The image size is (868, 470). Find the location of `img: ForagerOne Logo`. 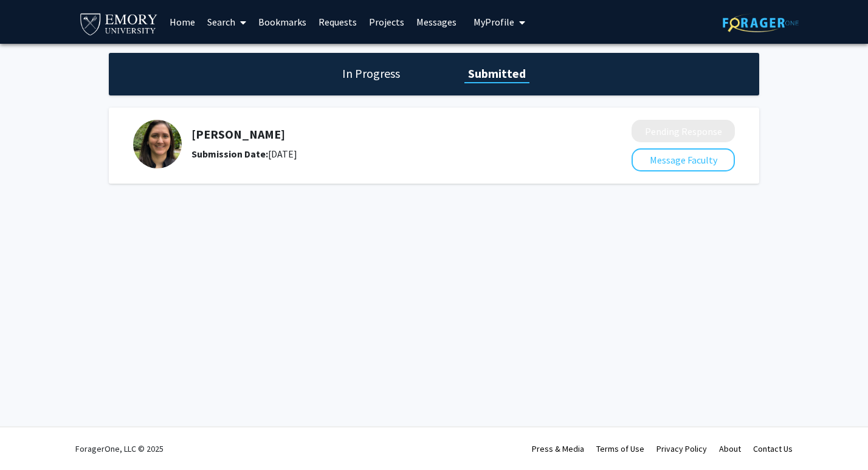

img: ForagerOne Logo is located at coordinates (760, 23).